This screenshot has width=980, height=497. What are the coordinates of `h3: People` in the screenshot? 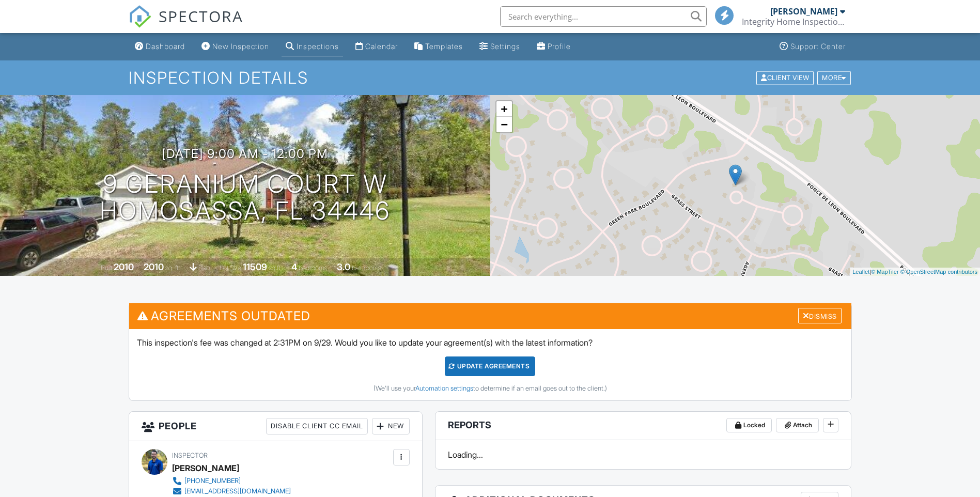 It's located at (276, 426).